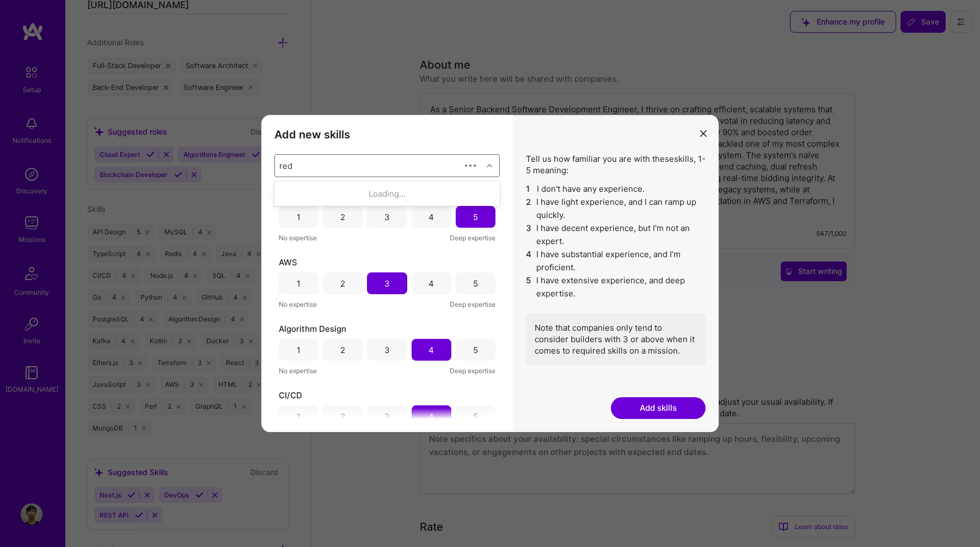  I want to click on span: 3, so click(528, 234).